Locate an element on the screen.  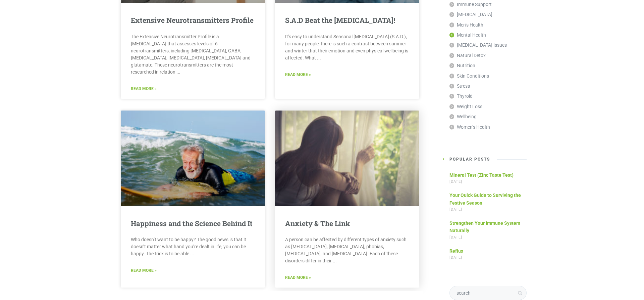
a: Wellbeing is located at coordinates (463, 116).